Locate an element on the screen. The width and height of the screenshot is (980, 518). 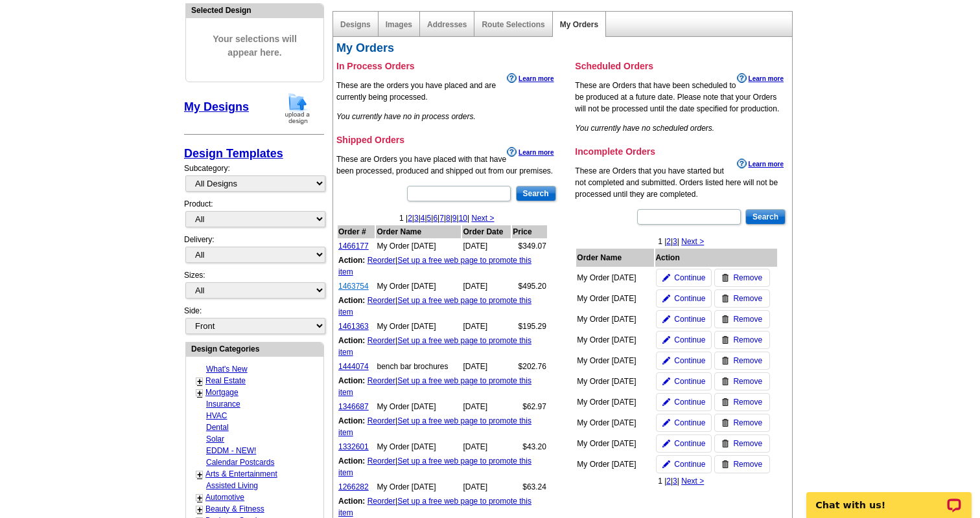
th: Order Name is located at coordinates (615, 258).